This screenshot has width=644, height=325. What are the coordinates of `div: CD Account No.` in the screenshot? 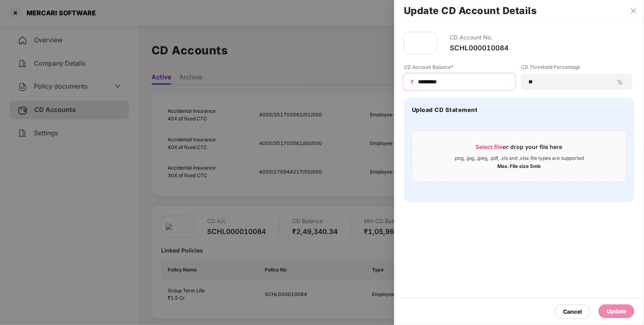 It's located at (479, 38).